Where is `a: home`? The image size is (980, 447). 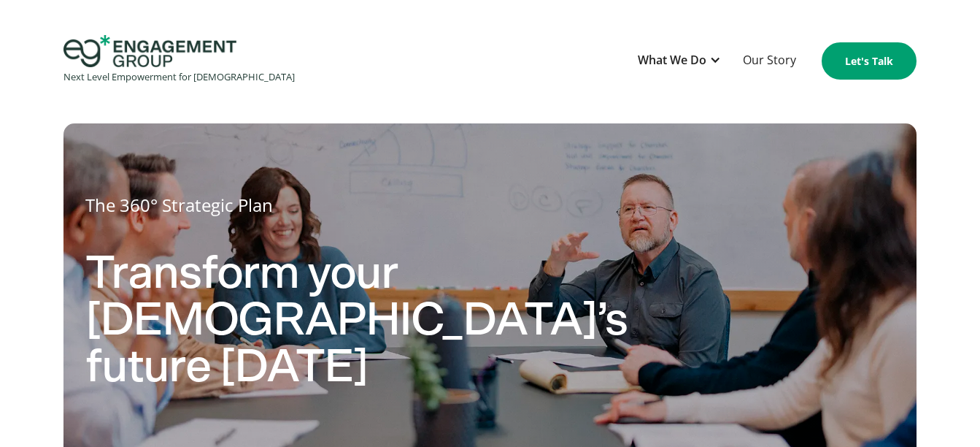
a: home is located at coordinates (179, 61).